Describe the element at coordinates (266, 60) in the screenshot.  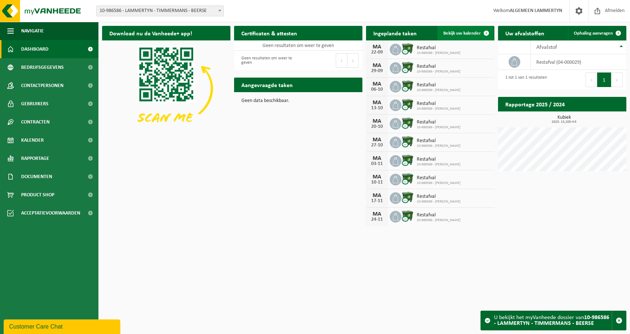
I see `div: Geen resultaten om weer te geven` at that location.